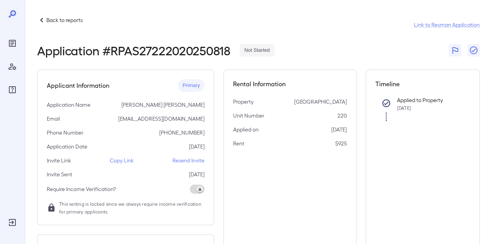 This screenshot has width=489, height=244. I want to click on p: Copy Link, so click(122, 160).